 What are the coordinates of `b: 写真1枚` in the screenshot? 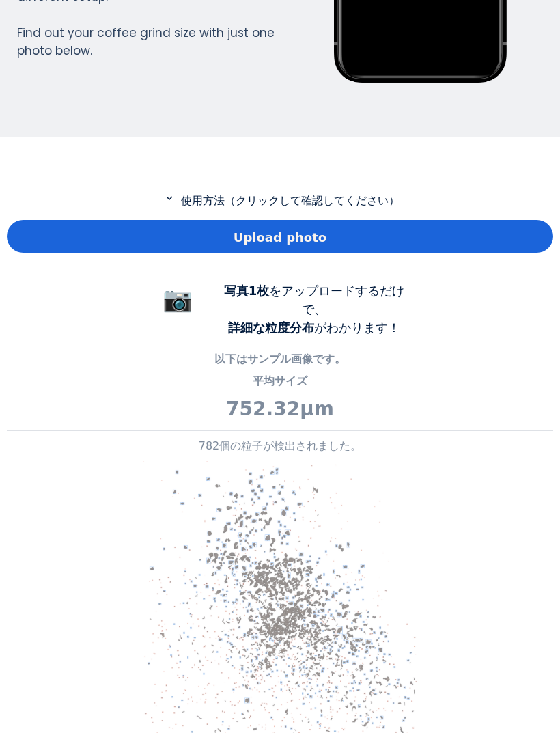 It's located at (246, 290).